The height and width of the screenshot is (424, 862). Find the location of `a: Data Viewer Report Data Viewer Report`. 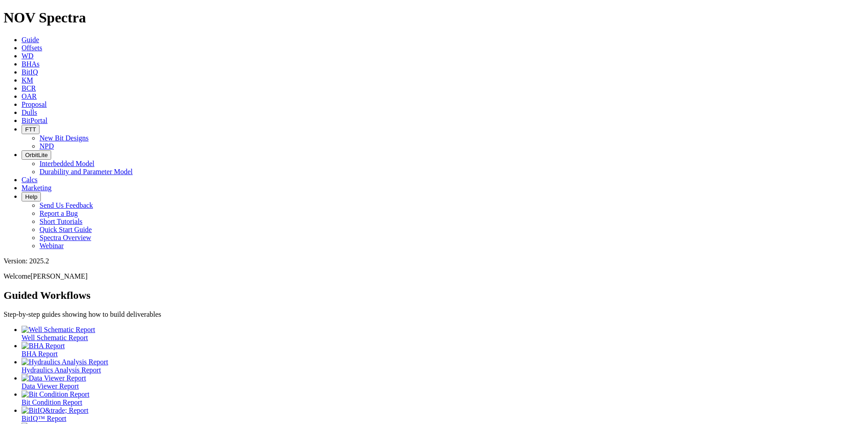

a: Data Viewer Report Data Viewer Report is located at coordinates (440, 382).